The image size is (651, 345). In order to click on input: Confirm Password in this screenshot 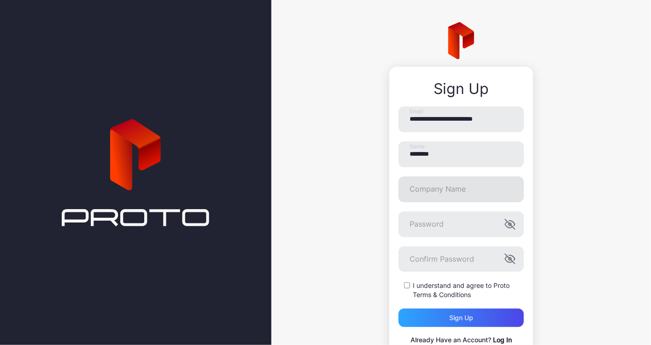, I will do `click(462, 260)`.